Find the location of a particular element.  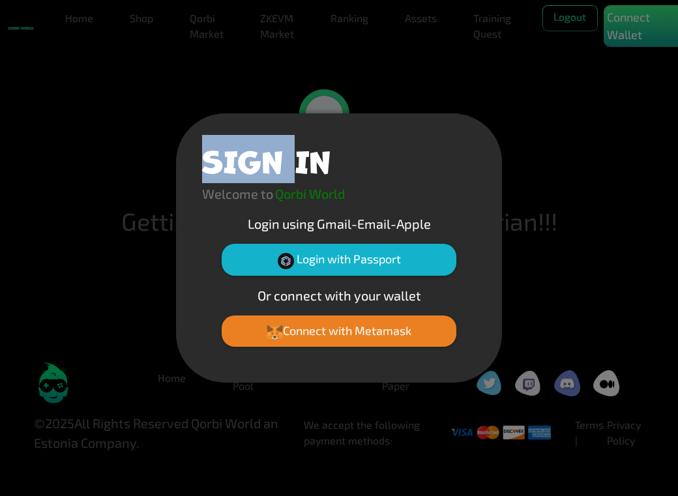

button: Connect with Metamask is located at coordinates (339, 331).